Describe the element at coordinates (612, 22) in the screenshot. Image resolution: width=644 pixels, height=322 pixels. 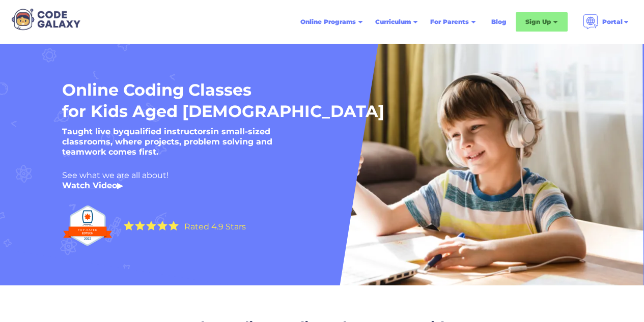
I see `div: Portal` at that location.